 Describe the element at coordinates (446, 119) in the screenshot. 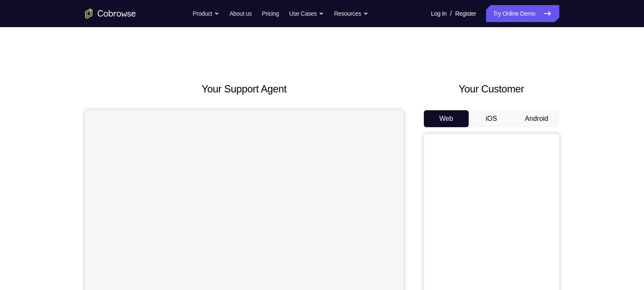

I see `button: Web` at that location.